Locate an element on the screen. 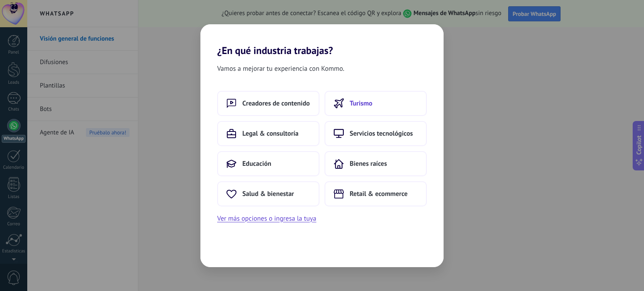  button: Servicios tecnológicos is located at coordinates (376, 134).